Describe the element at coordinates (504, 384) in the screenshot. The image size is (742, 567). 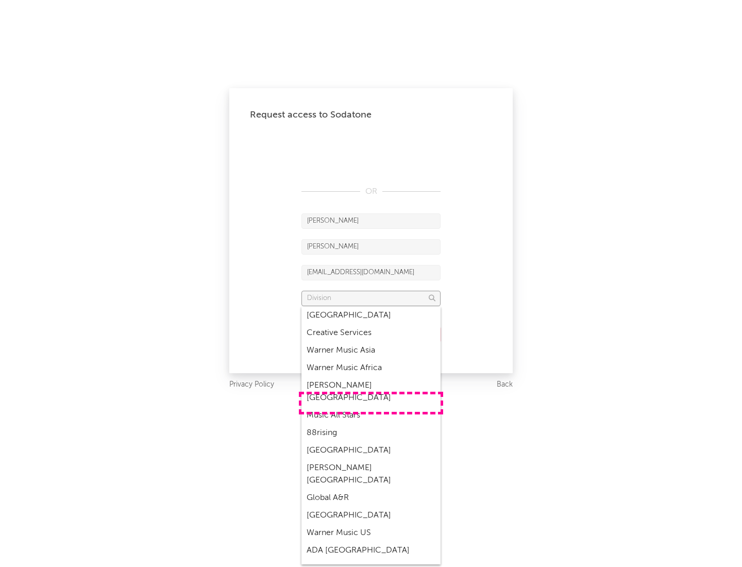
I see `a: Back` at that location.